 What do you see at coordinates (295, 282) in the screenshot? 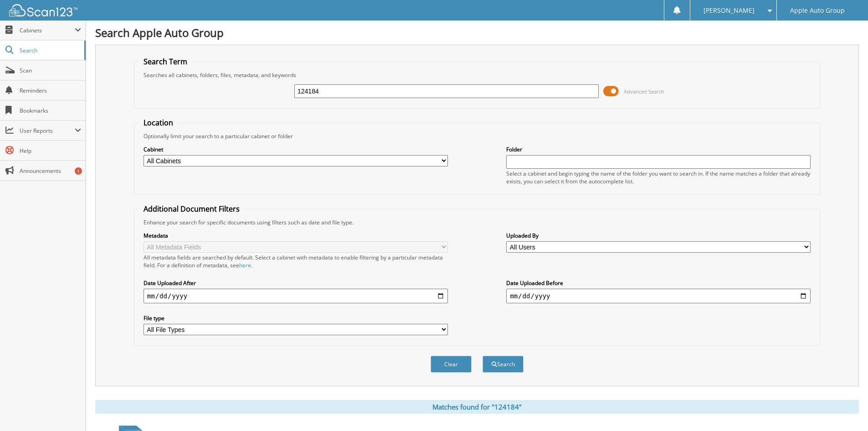
I see `label: Date Uploaded After` at bounding box center [295, 282].